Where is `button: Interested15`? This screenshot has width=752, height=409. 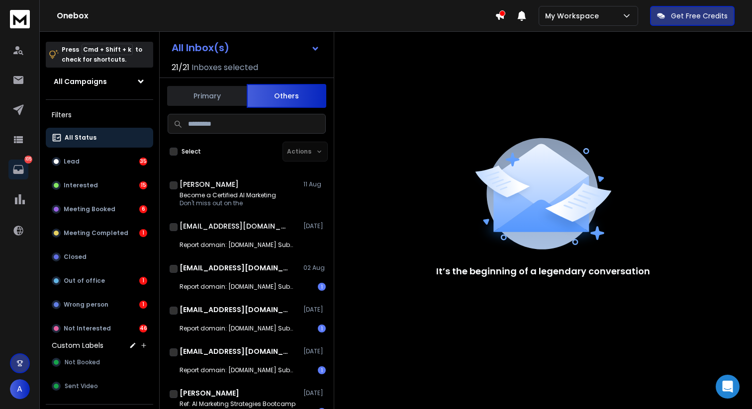
button: Interested15 is located at coordinates (99, 185).